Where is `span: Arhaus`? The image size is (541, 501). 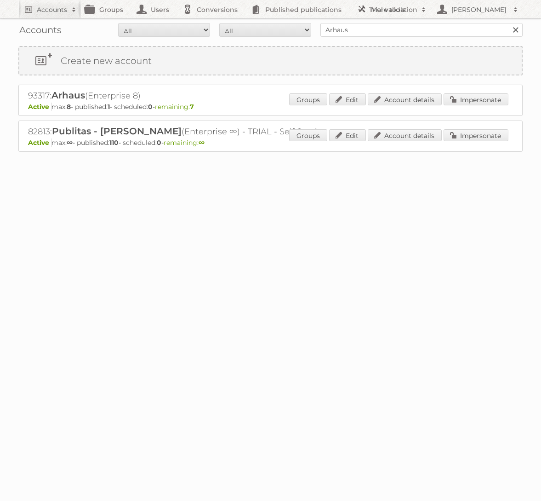 span: Arhaus is located at coordinates (68, 95).